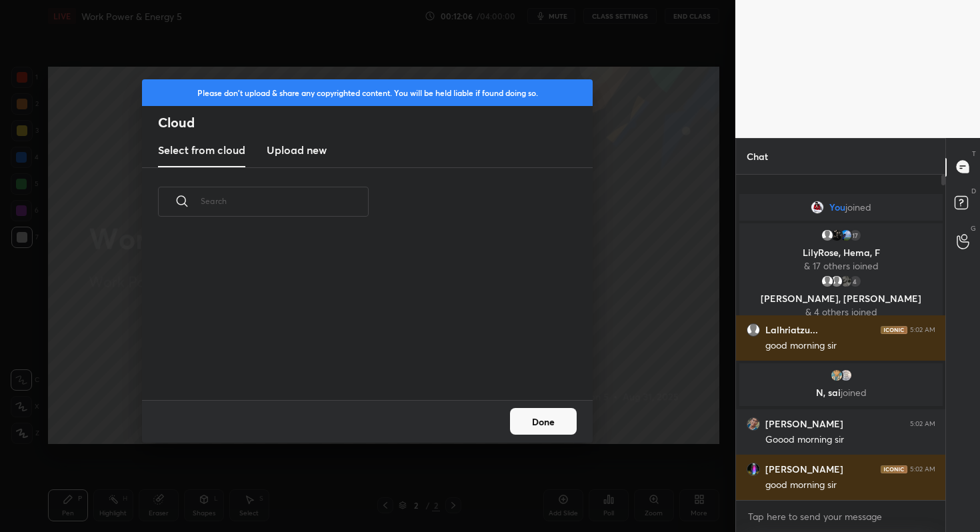  What do you see at coordinates (757, 156) in the screenshot?
I see `p: Chat` at bounding box center [757, 156].